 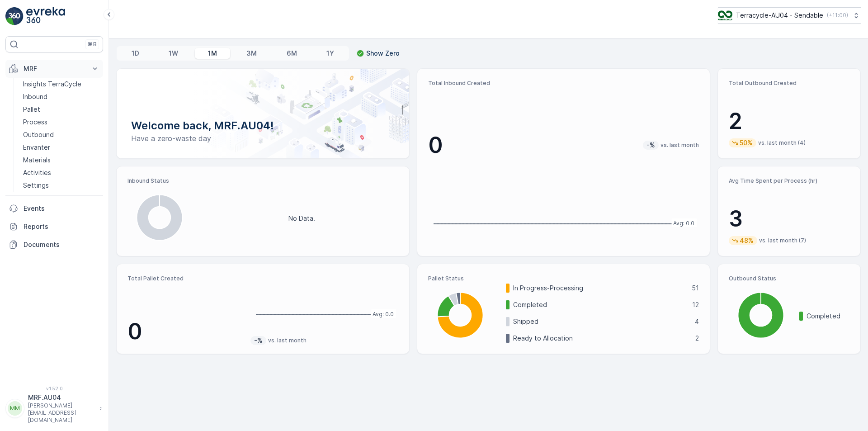 What do you see at coordinates (59, 152) in the screenshot?
I see `span: Parcel_AU04 #689` at bounding box center [59, 152].